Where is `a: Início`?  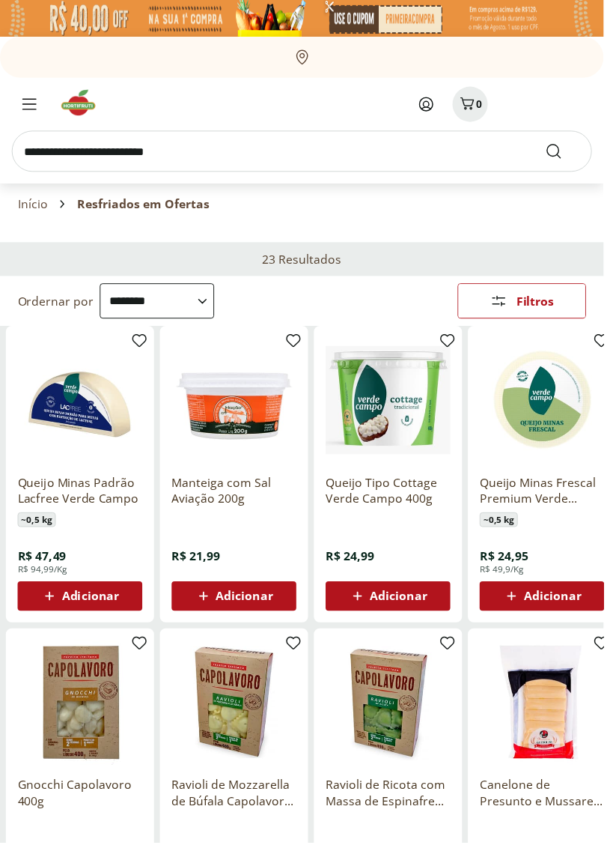
a: Início is located at coordinates (33, 208).